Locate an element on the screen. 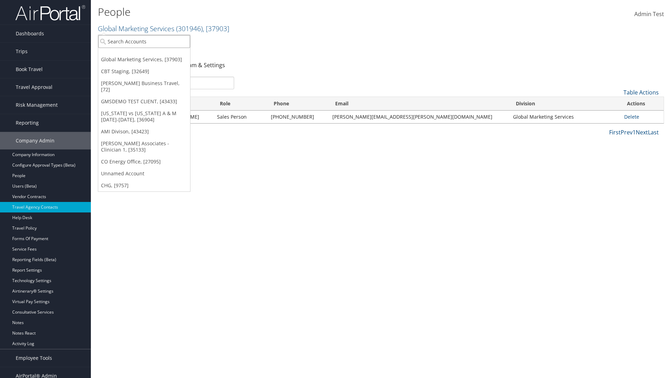  a: GMSDEMO TEST CLIENT, [43433] is located at coordinates (144, 101).